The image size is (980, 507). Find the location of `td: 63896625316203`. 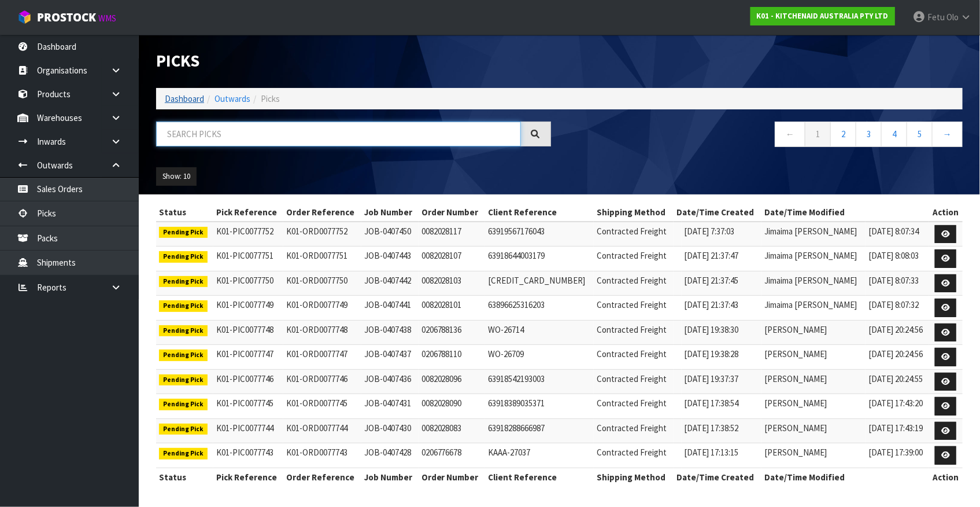

td: 63896625316203 is located at coordinates (540, 308).